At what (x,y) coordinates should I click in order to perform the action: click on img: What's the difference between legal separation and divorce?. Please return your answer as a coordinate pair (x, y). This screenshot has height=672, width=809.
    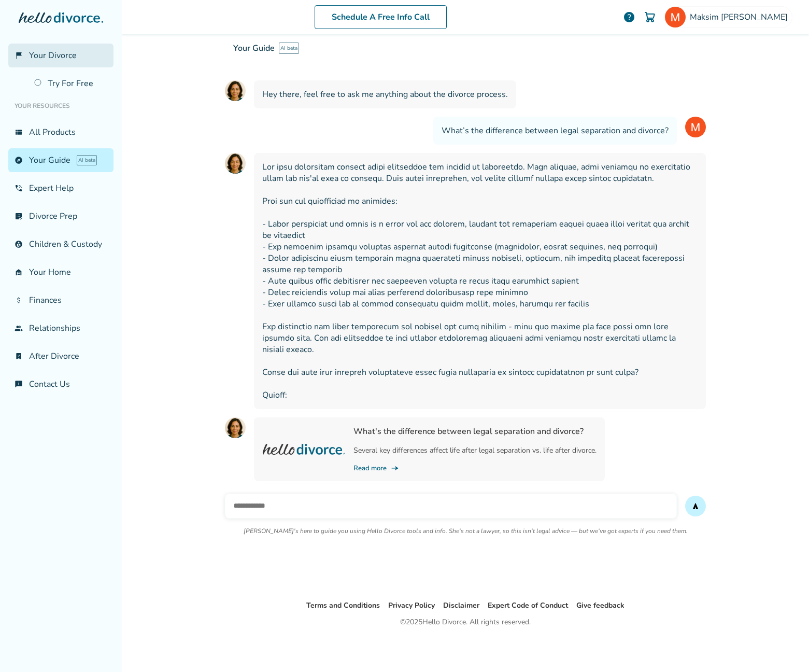
    Looking at the image, I should click on (304, 449).